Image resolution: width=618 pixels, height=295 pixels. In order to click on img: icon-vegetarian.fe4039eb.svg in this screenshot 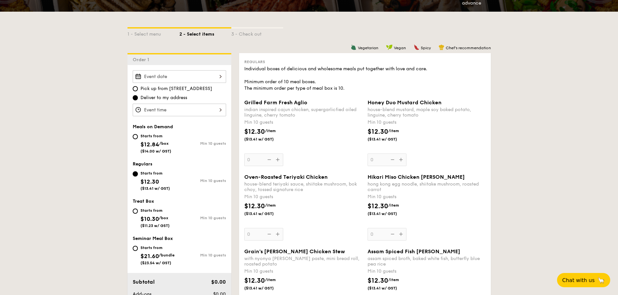, I will do `click(353, 47)`.